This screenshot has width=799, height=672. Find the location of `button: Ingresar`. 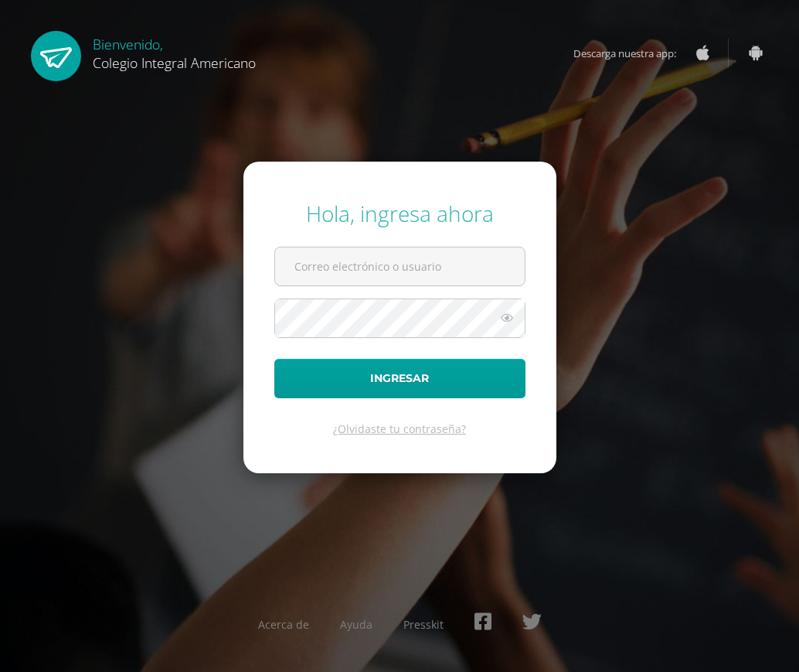

button: Ingresar is located at coordinates (400, 378).